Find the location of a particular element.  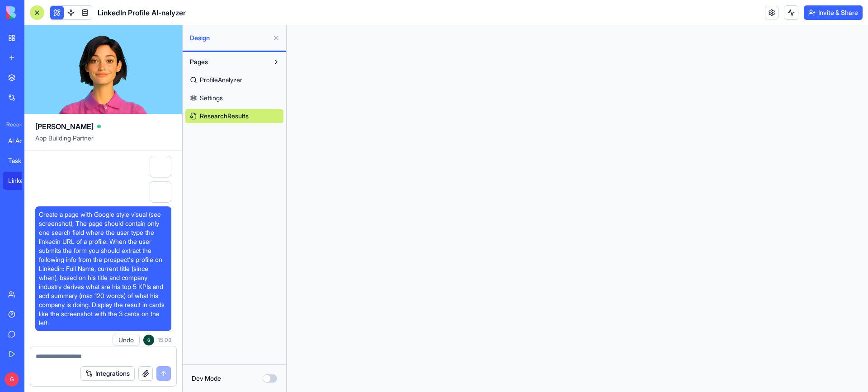

div: AI Ad Generator is located at coordinates (21, 141).